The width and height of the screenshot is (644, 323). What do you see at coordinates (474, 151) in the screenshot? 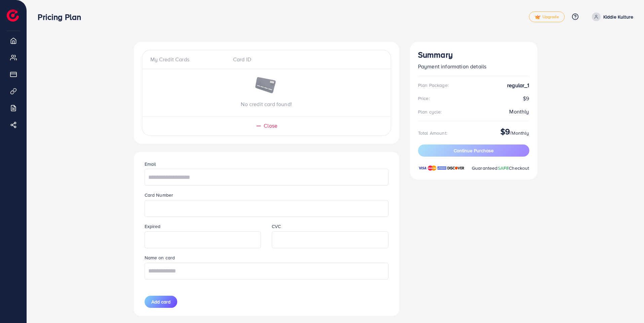
I see `span: Continue Purchase` at bounding box center [474, 151].